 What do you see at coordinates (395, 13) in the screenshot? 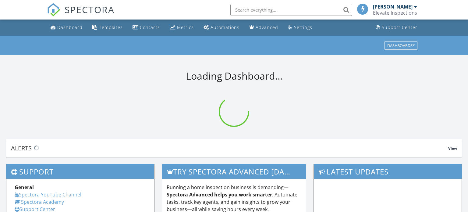
I see `div: Elevate Inspections` at bounding box center [395, 13].